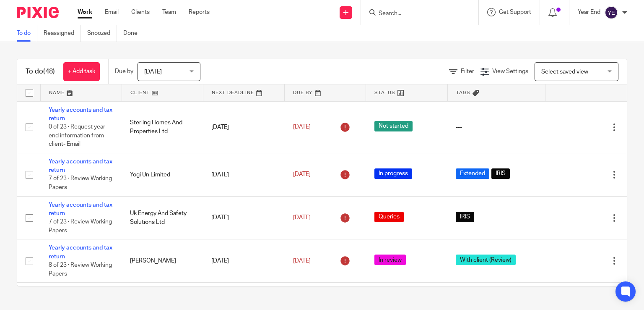  What do you see at coordinates (390, 260) in the screenshot?
I see `span: In review` at bounding box center [390, 260].